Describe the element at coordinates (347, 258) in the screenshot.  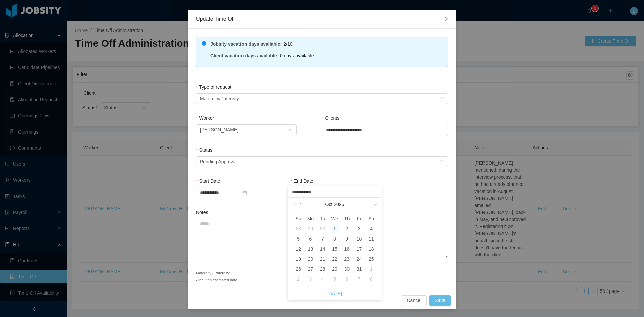
I see `td: October 23, 2025` at that location.